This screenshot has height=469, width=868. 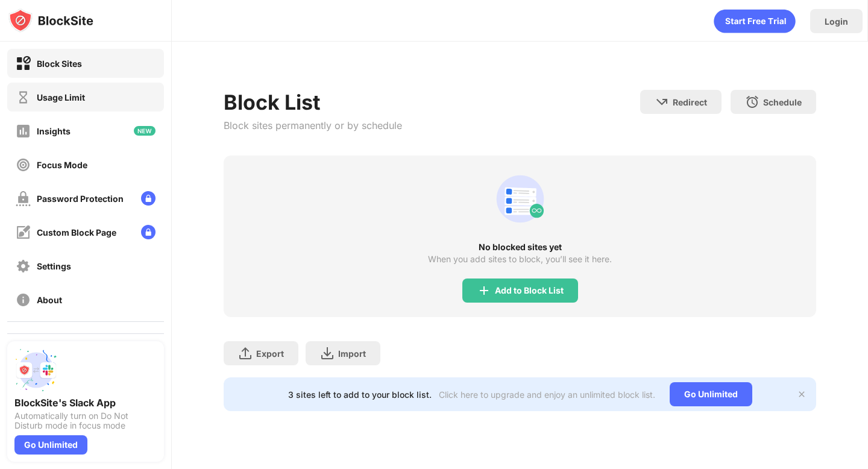 I want to click on img: insights-off.svg, so click(x=23, y=131).